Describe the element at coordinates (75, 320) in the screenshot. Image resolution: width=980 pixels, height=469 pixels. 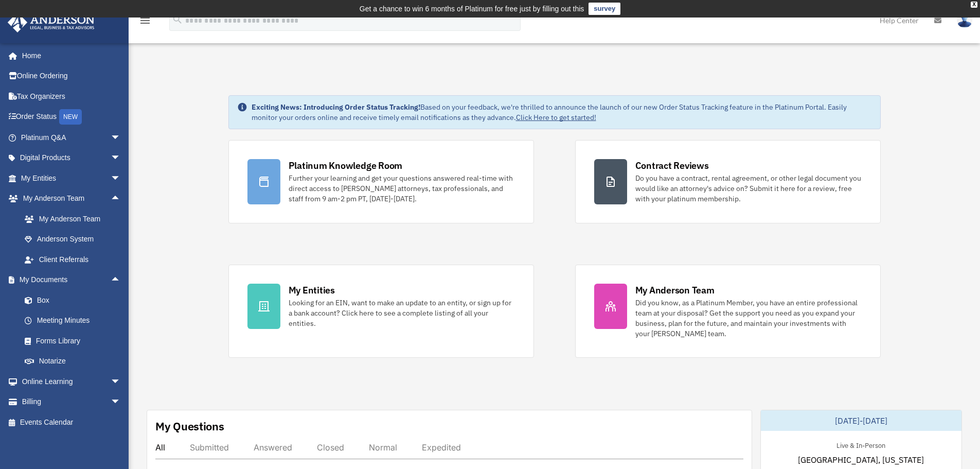
I see `a: Meeting Minutes` at that location.